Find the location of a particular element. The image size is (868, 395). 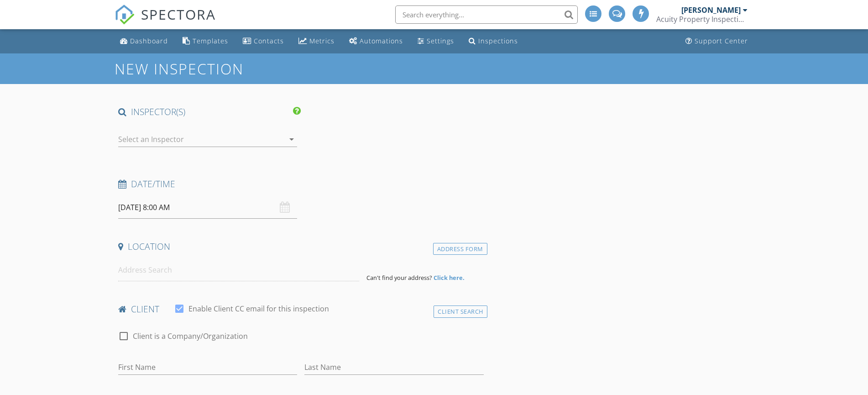

span: Can't find your address? is located at coordinates (400, 277).